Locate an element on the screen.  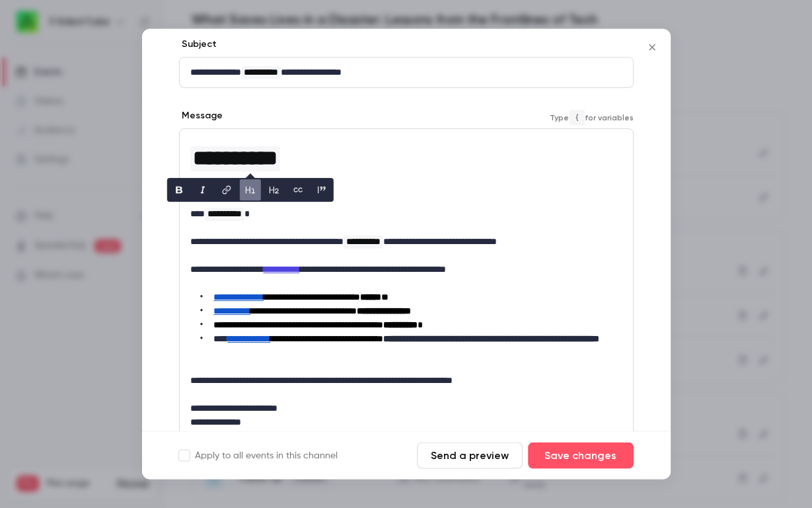
label: Message is located at coordinates (201, 116).